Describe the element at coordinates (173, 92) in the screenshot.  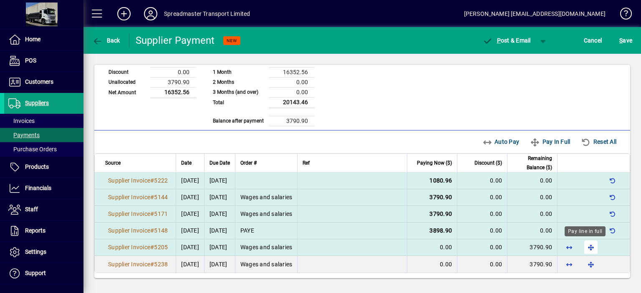
I see `td: 16352.56` at that location.